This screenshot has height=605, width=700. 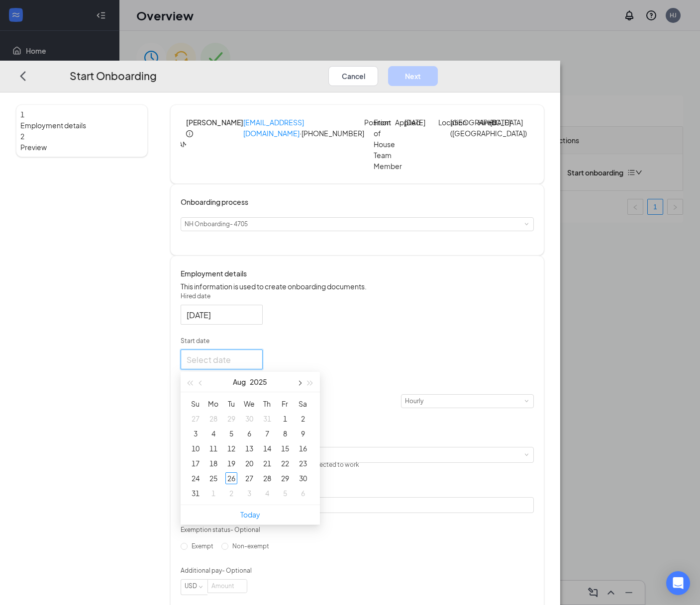 I want to click on span: 1, so click(x=23, y=114).